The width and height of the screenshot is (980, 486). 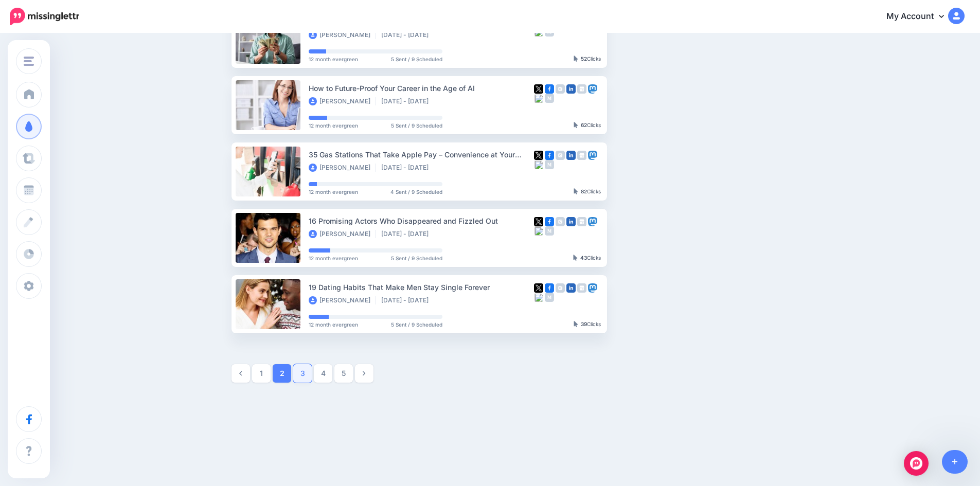 What do you see at coordinates (44, 16) in the screenshot?
I see `img: Missinglettr` at bounding box center [44, 16].